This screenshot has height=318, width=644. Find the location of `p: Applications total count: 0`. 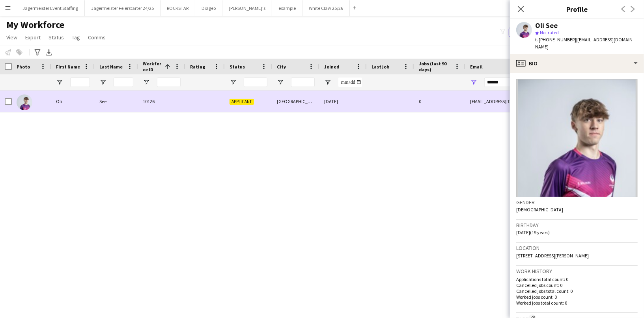

p: Applications total count: 0 is located at coordinates (577, 279).